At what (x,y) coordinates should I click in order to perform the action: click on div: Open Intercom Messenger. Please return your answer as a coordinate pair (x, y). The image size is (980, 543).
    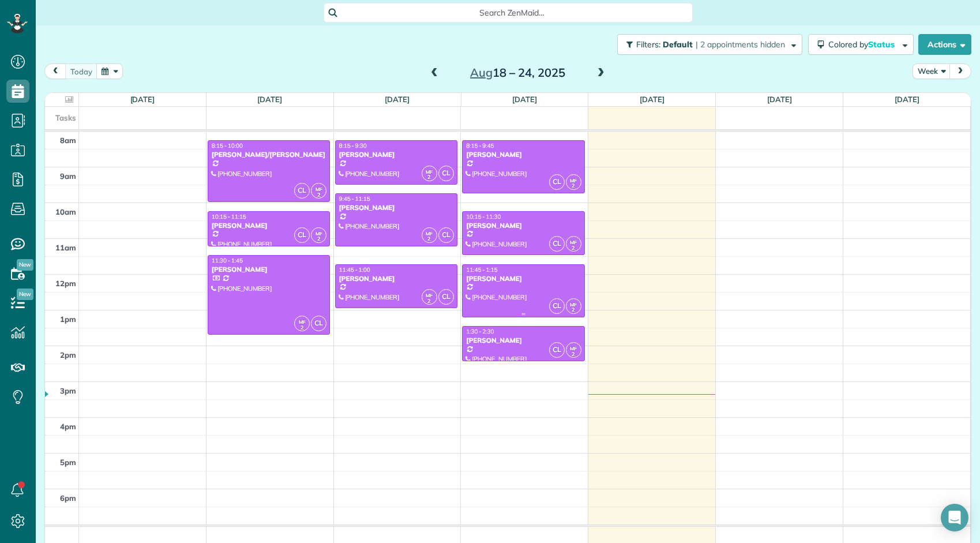
    Looking at the image, I should click on (954, 517).